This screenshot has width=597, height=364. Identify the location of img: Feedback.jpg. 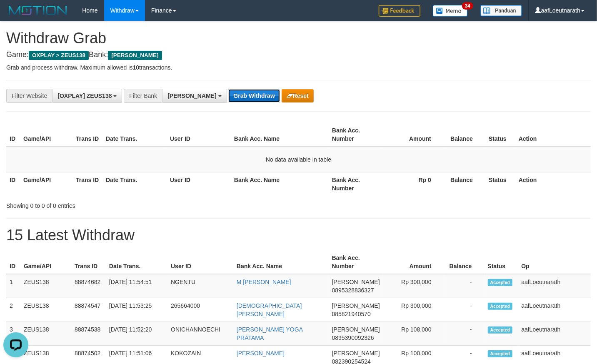
(400, 11).